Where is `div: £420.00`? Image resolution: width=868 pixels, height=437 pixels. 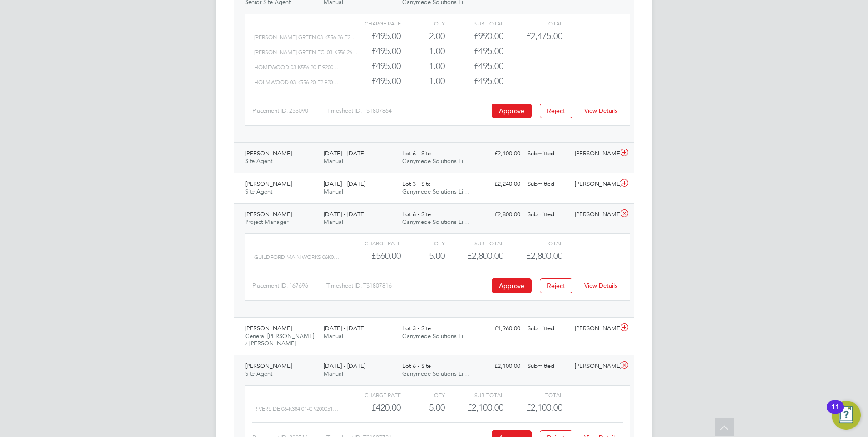 div: £420.00 is located at coordinates (371, 407).